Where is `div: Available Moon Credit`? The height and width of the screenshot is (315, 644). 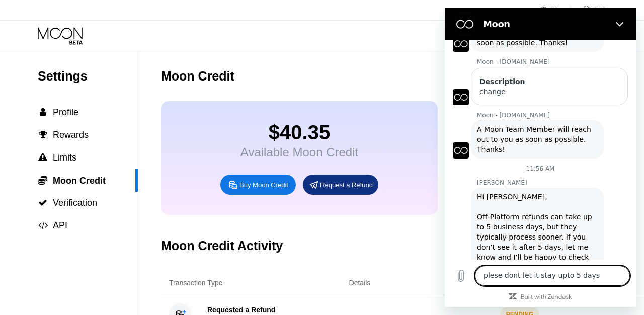 div: Available Moon Credit is located at coordinates (300, 153).